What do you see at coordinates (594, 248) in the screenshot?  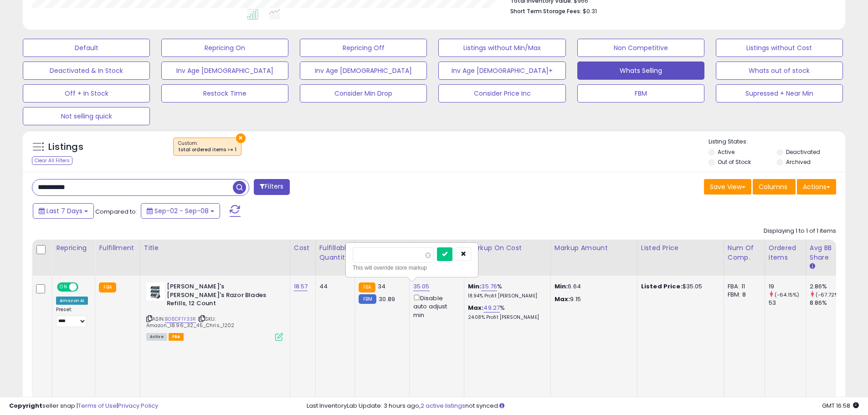 I see `div: Markup Amount` at bounding box center [594, 248].